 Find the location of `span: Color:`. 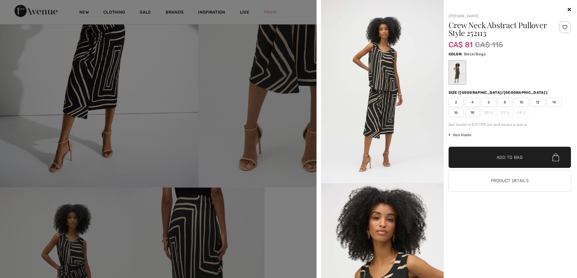

span: Color: is located at coordinates (456, 54).